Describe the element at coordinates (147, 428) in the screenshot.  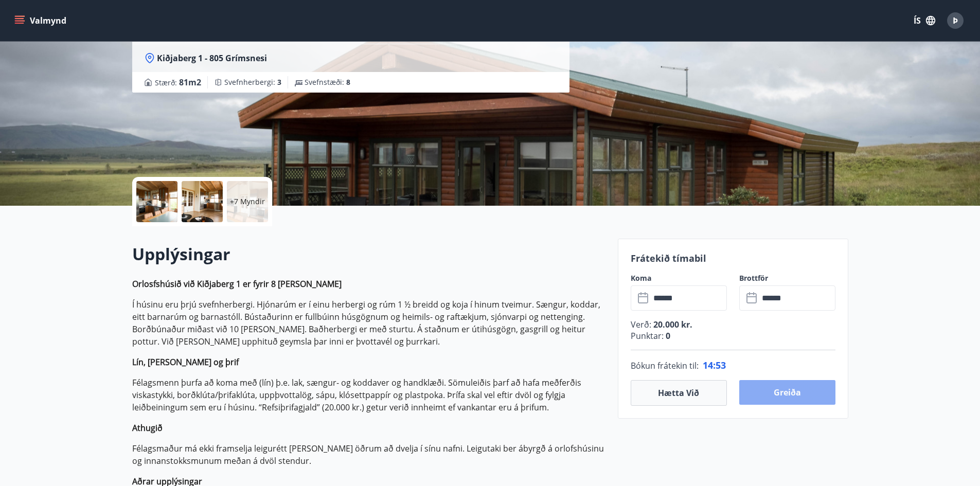
I see `strong: Athugið` at that location.